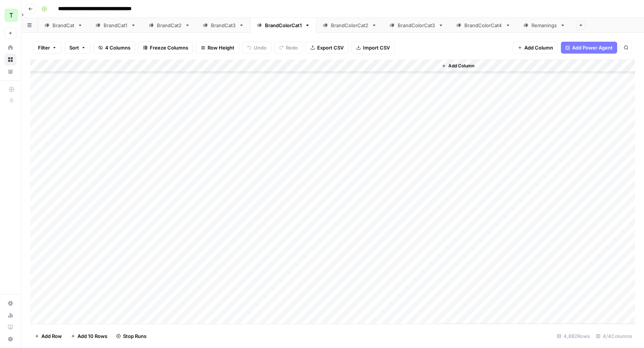 The height and width of the screenshot is (348, 644). Describe the element at coordinates (257, 48) in the screenshot. I see `button: Undo` at that location.